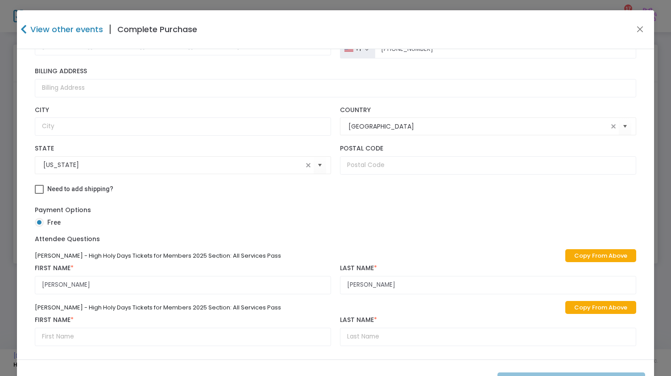 The image size is (671, 376). I want to click on input: Select State, so click(173, 165).